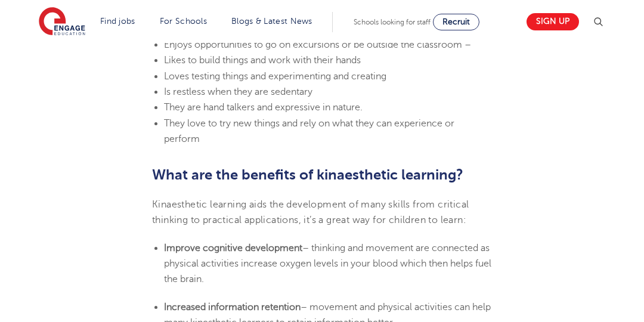 The height and width of the screenshot is (322, 644). What do you see at coordinates (456, 22) in the screenshot?
I see `a: Recruit` at bounding box center [456, 22].